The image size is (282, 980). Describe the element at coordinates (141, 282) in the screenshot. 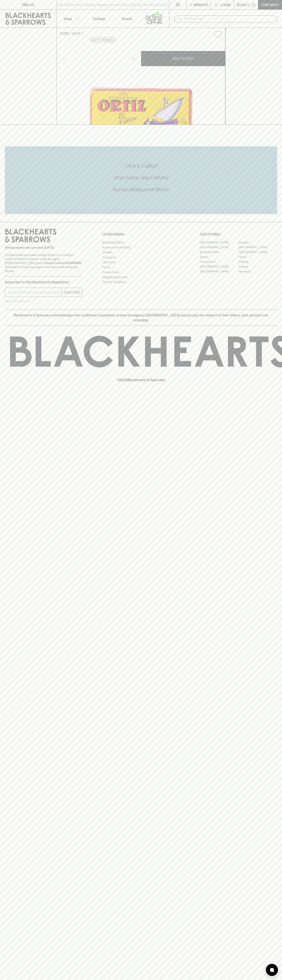

I see `a: Terms & Conditions` at that location.